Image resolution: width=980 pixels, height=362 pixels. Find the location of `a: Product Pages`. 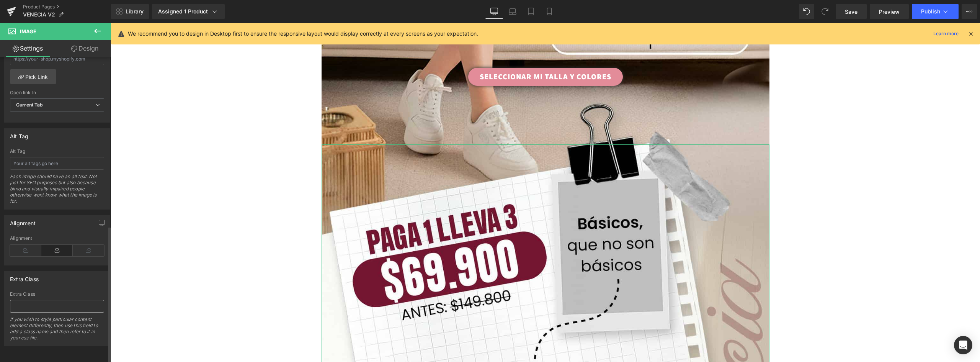

a: Product Pages is located at coordinates (67, 7).